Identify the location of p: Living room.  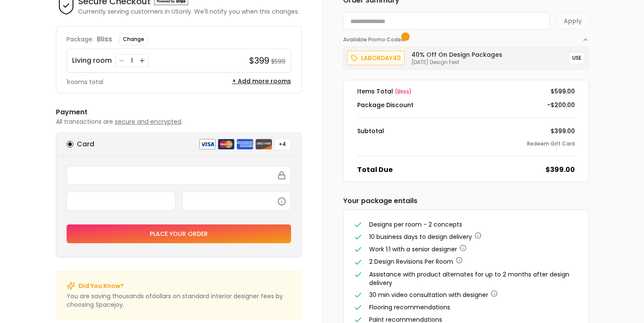
(92, 60).